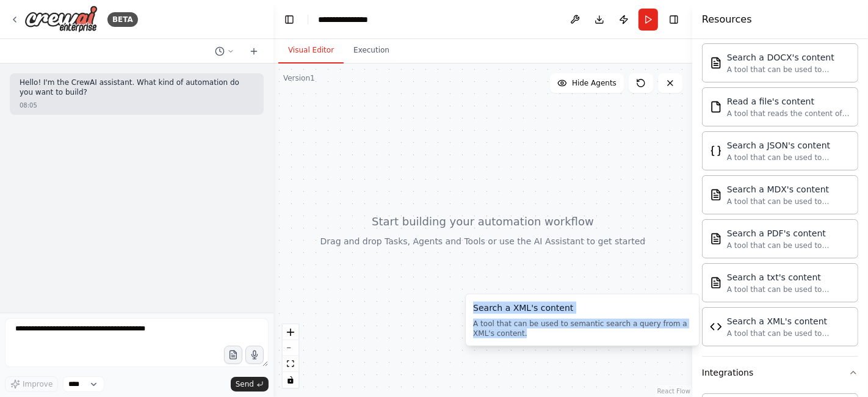 This screenshot has width=868, height=397. I want to click on div: A tool that can be used to semantic search a query from a txt's content., so click(788, 289).